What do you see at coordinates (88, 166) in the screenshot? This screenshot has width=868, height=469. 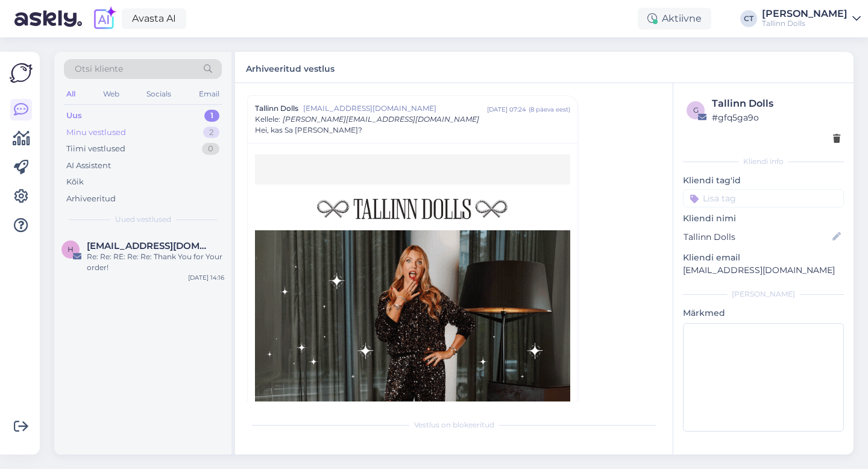 I see `div: AI Assistent` at bounding box center [88, 166].